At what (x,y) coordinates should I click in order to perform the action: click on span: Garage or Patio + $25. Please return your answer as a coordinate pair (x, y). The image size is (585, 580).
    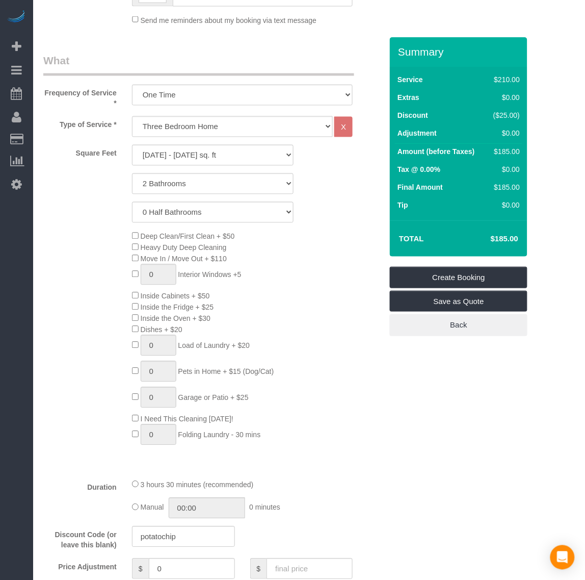
    Looking at the image, I should click on (214, 398).